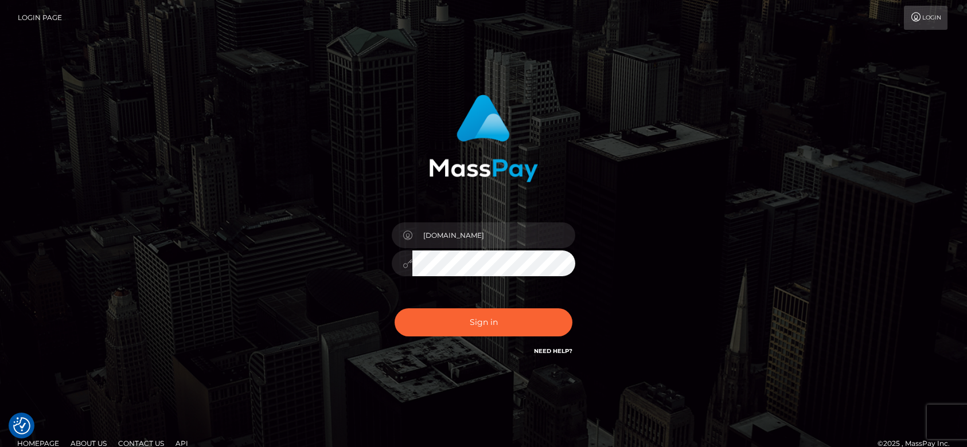 The image size is (967, 447). I want to click on input: Username..., so click(494, 235).